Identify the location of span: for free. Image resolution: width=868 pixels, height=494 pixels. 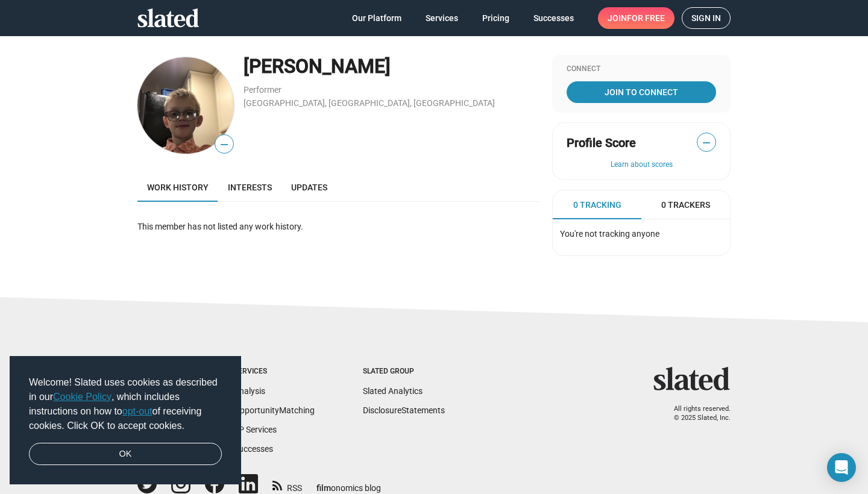
(646, 18).